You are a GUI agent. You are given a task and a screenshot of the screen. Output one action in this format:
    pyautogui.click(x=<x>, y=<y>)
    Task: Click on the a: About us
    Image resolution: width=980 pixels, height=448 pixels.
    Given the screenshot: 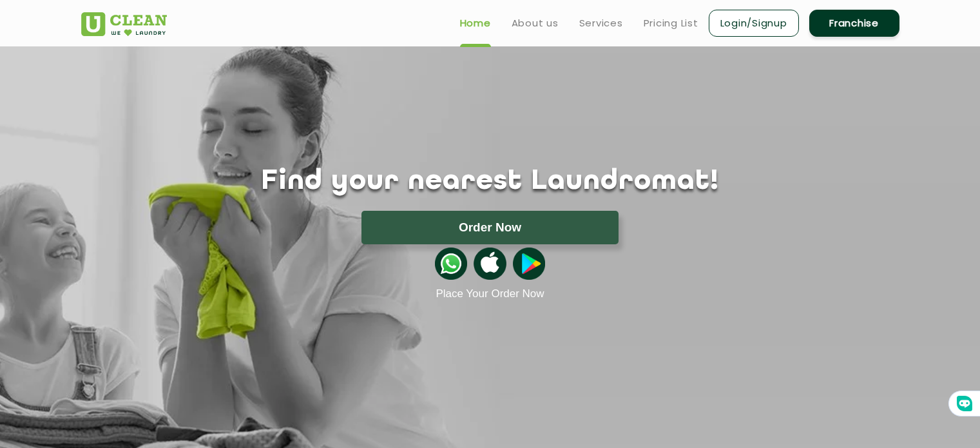 What is the action you would take?
    pyautogui.click(x=535, y=23)
    